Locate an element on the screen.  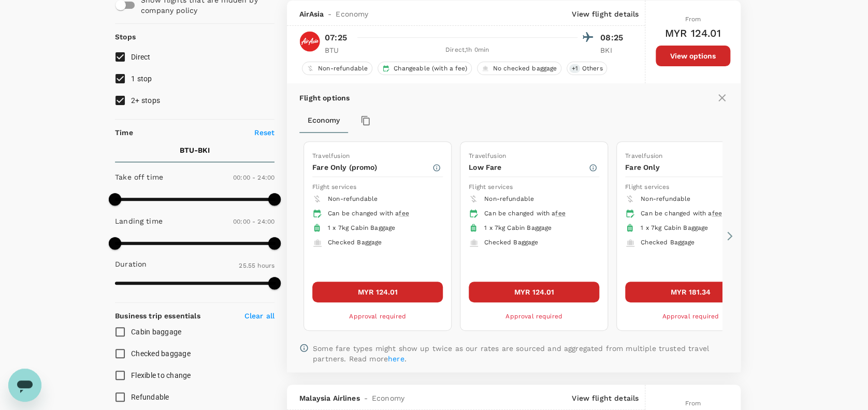
span: Flexible to change is located at coordinates (161, 376).